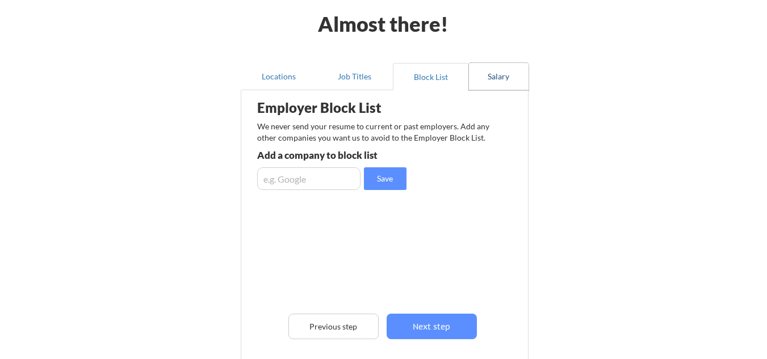 The height and width of the screenshot is (359, 767). Describe the element at coordinates (383, 24) in the screenshot. I see `div: Almost there!` at that location.